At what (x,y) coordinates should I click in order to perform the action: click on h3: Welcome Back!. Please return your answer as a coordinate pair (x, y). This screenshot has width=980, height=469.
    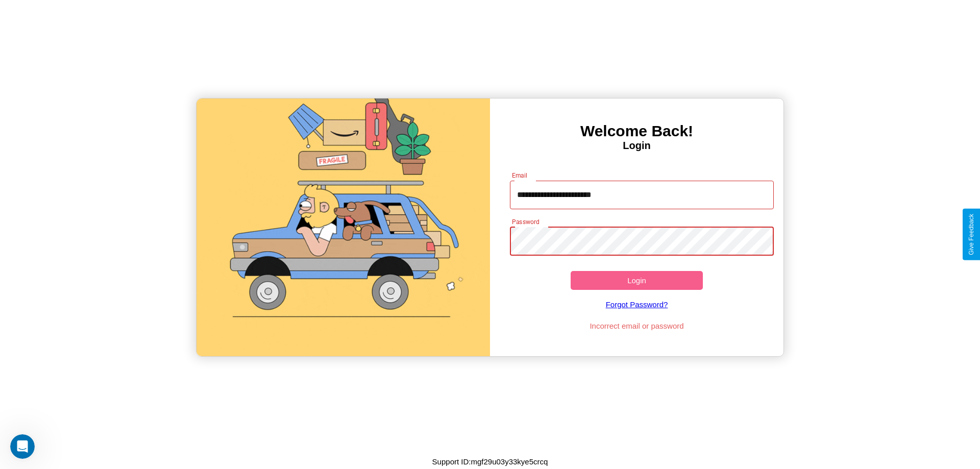
    Looking at the image, I should click on (637, 131).